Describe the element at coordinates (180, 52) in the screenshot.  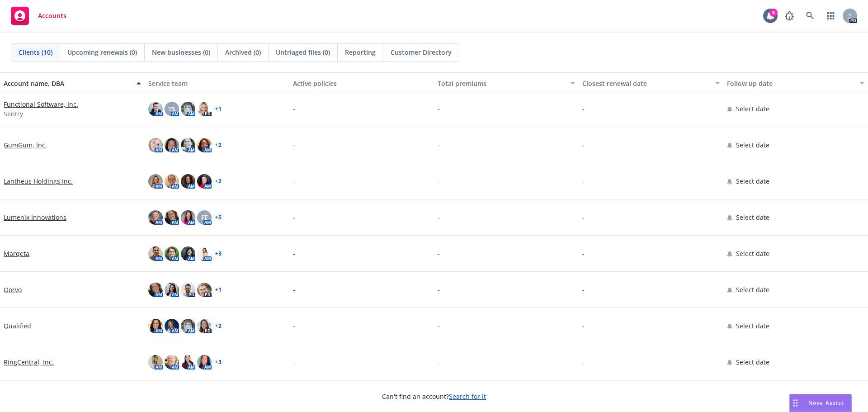
I see `span: New businesses (0)` at that location.